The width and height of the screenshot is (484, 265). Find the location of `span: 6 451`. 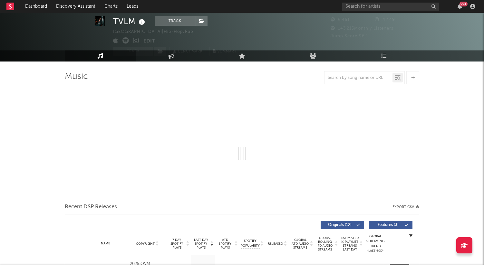

span: 6 451 is located at coordinates (340, 20).